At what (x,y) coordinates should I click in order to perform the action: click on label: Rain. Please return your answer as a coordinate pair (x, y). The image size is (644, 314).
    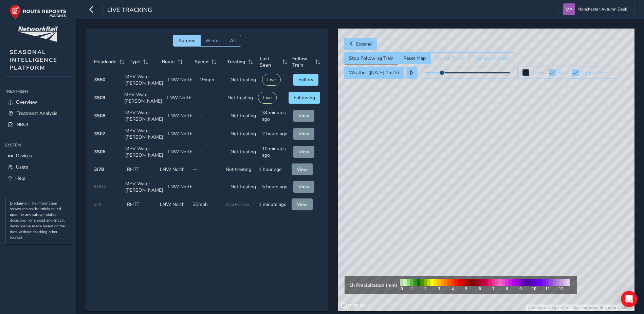
    Looking at the image, I should click on (563, 73).